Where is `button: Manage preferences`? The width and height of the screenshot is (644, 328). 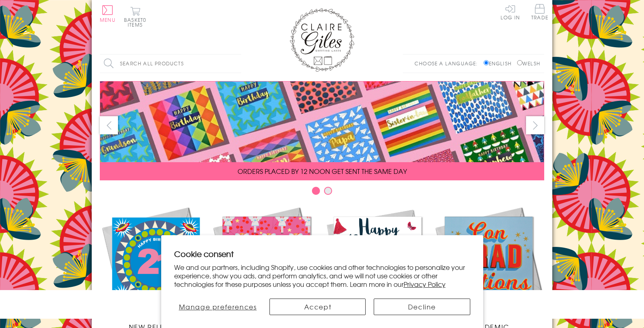 button: Manage preferences is located at coordinates (218, 306).